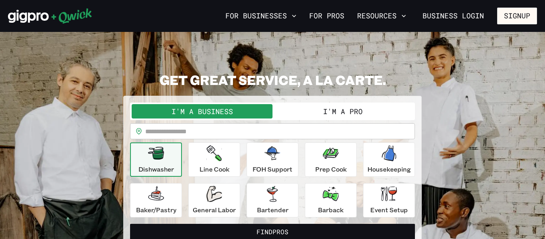 This screenshot has height=239, width=545. Describe the element at coordinates (214, 210) in the screenshot. I see `p: General Labor` at that location.